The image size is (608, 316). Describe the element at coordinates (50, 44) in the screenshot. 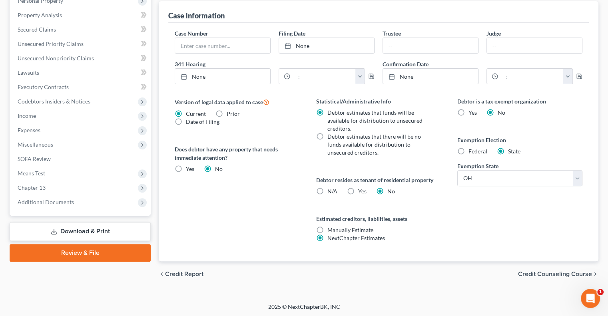

I see `span: Unsecured Priority Claims` at that location.